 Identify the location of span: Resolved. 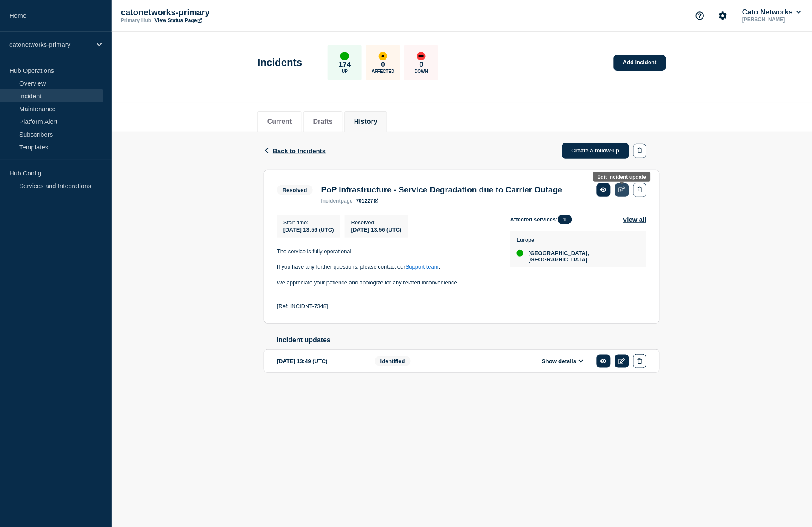
(295, 190).